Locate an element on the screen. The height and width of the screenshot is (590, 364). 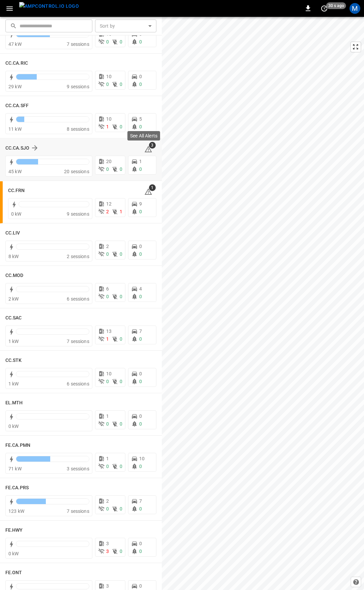
h6: FE.ONT is located at coordinates (14, 573).